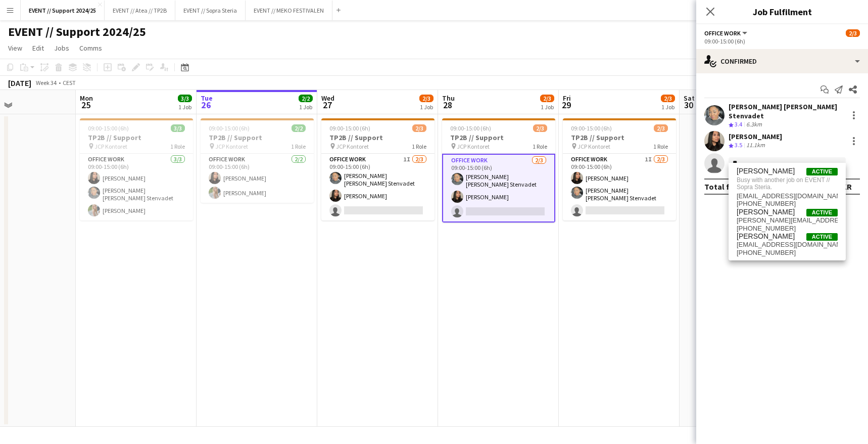 Image resolution: width=868 pixels, height=444 pixels. What do you see at coordinates (77, 32) in the screenshot?
I see `h1: EVENT // Support 2024/25` at bounding box center [77, 32].